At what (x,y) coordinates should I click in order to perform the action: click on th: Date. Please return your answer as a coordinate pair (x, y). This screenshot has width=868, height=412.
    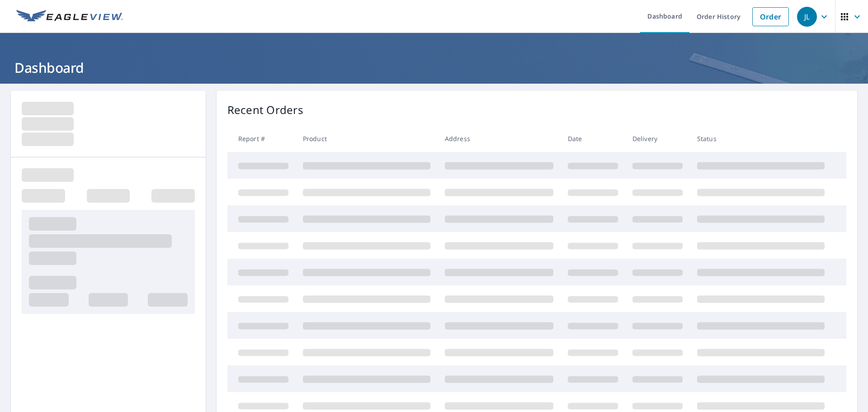
    Looking at the image, I should click on (592, 138).